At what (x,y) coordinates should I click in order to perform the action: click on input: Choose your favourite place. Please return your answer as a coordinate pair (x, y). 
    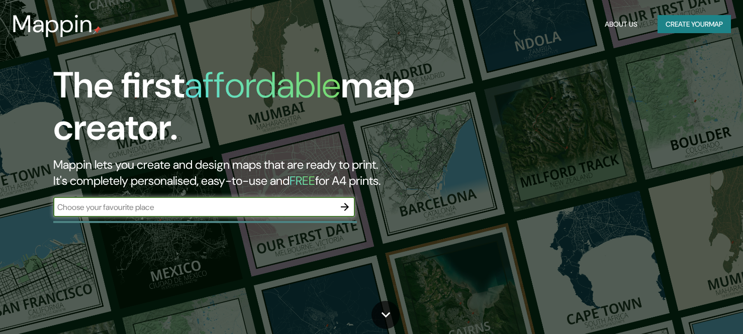
    Looking at the image, I should click on (194, 207).